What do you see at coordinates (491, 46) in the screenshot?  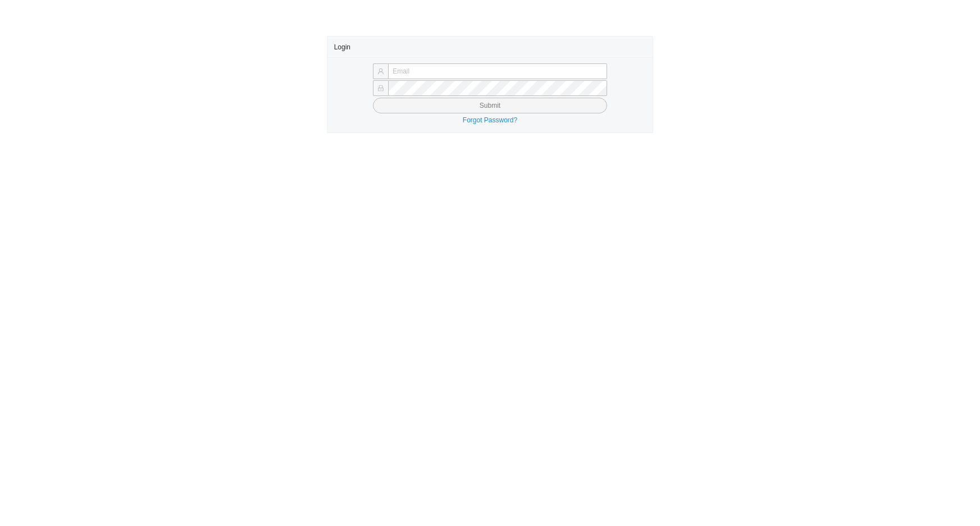 I see `div: Login` at bounding box center [491, 46].